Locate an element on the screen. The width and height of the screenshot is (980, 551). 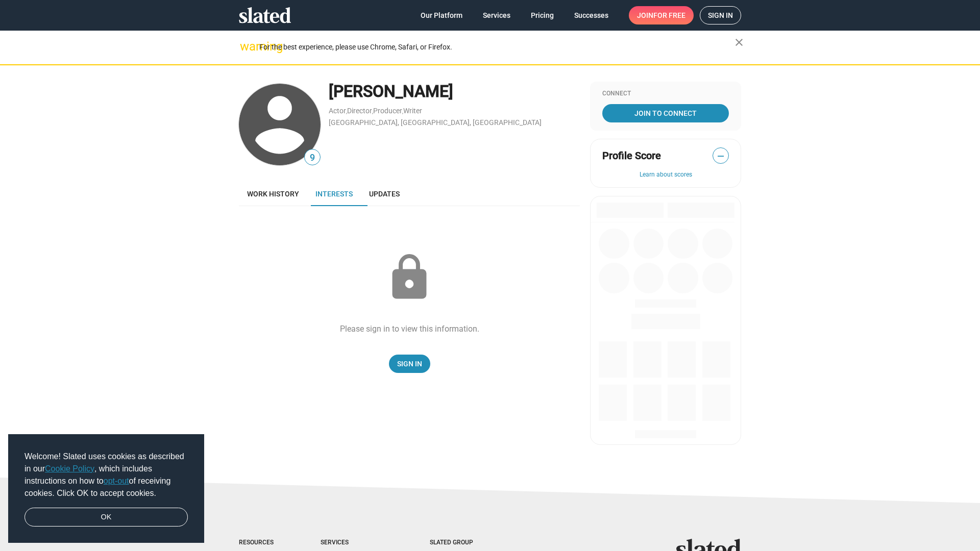
a: Work history is located at coordinates (273, 194).